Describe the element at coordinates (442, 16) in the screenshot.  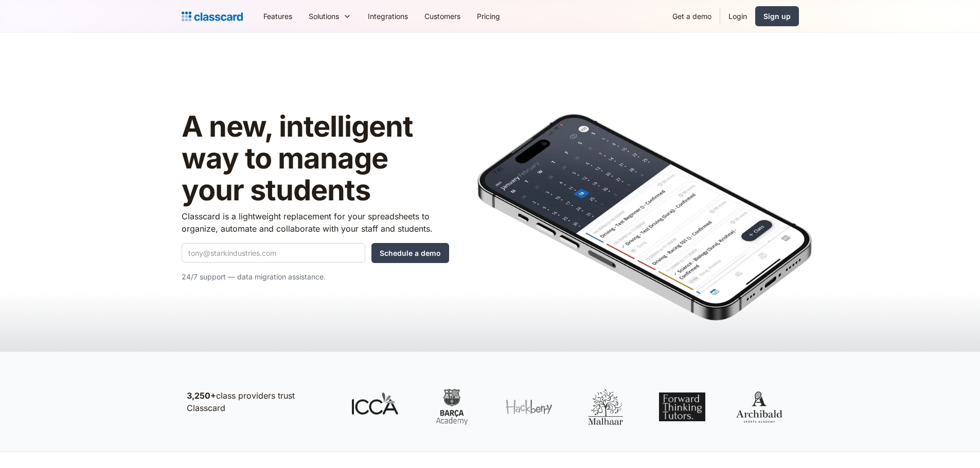
I see `a: Customers` at that location.